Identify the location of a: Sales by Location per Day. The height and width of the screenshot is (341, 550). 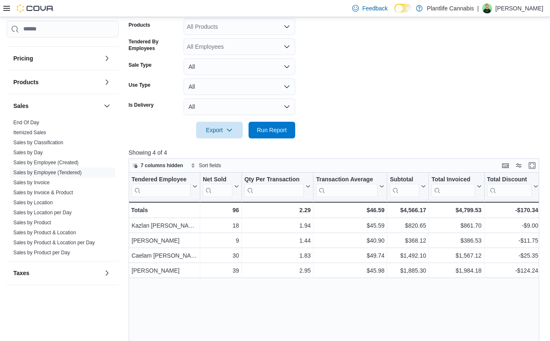
(42, 212).